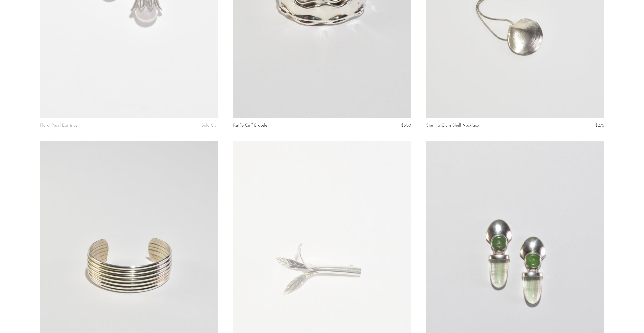 This screenshot has height=333, width=644. What do you see at coordinates (251, 125) in the screenshot?
I see `a: Ruffle Cuff Bracelet` at bounding box center [251, 125].